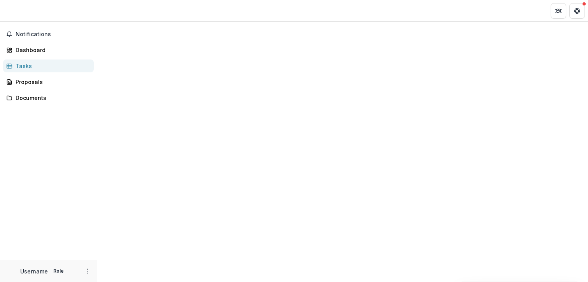 This screenshot has width=588, height=282. Describe the element at coordinates (51, 98) in the screenshot. I see `div: Documents` at that location.